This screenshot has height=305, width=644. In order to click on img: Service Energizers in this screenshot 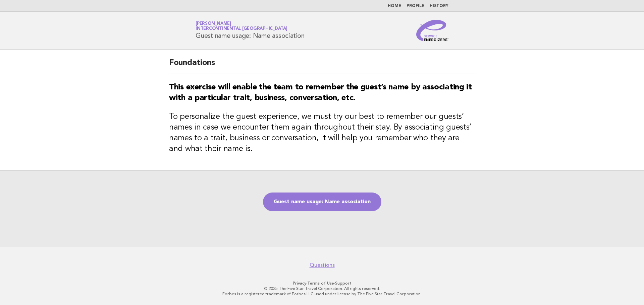, I will do `click(432, 31)`.